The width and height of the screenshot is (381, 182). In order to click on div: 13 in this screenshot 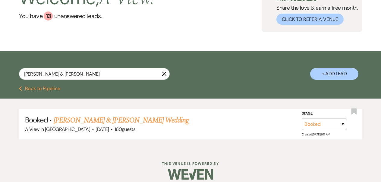, I will do `click(48, 16)`.